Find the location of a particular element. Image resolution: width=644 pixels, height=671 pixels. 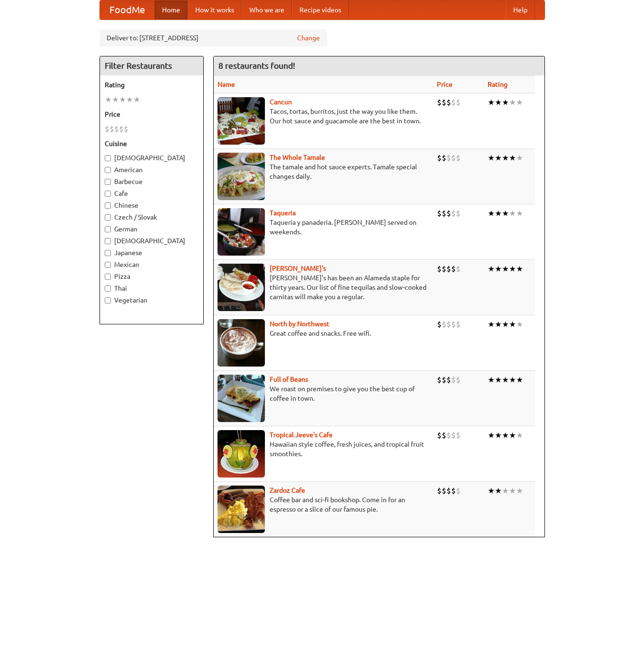

img: jeeves.jpg is located at coordinates (242, 454).